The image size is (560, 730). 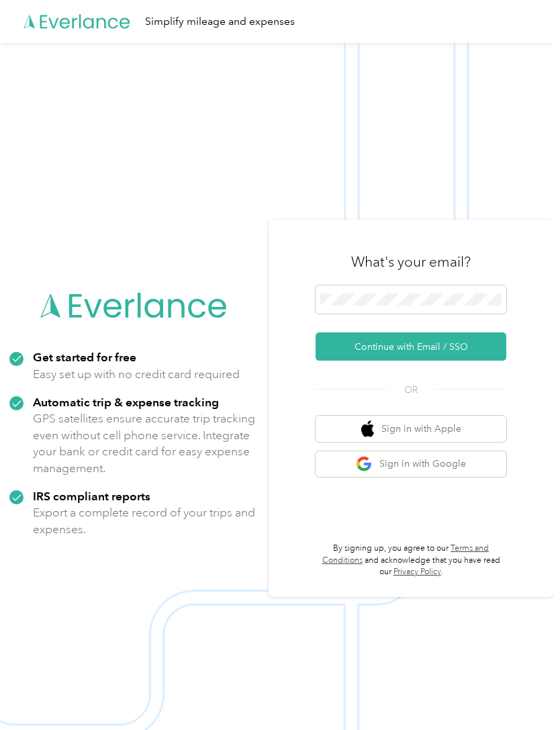 I want to click on button: Continue with Email / SSO, so click(x=411, y=346).